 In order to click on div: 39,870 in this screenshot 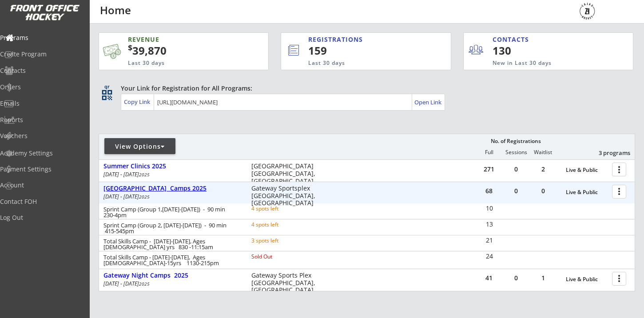, I will do `click(184, 51)`.